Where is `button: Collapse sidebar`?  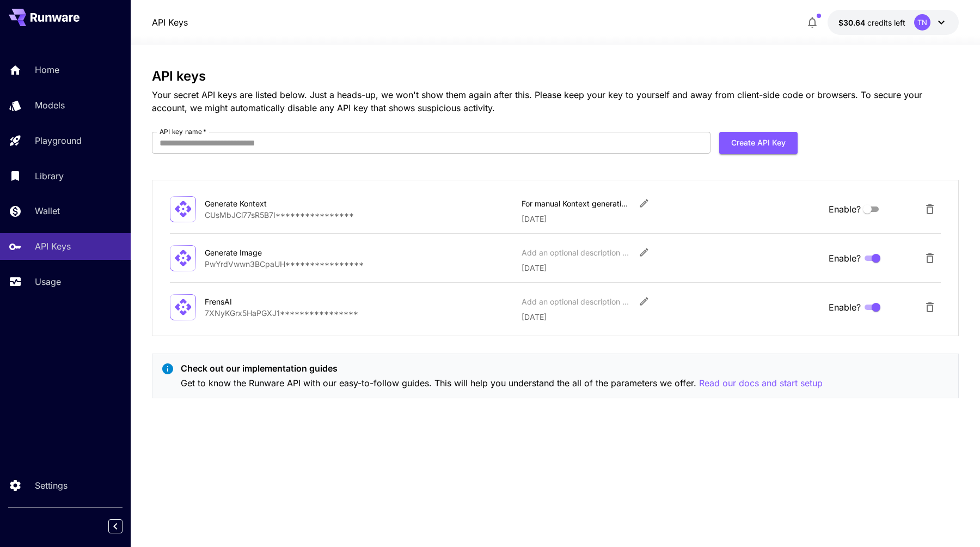 button: Collapse sidebar is located at coordinates (115, 527).